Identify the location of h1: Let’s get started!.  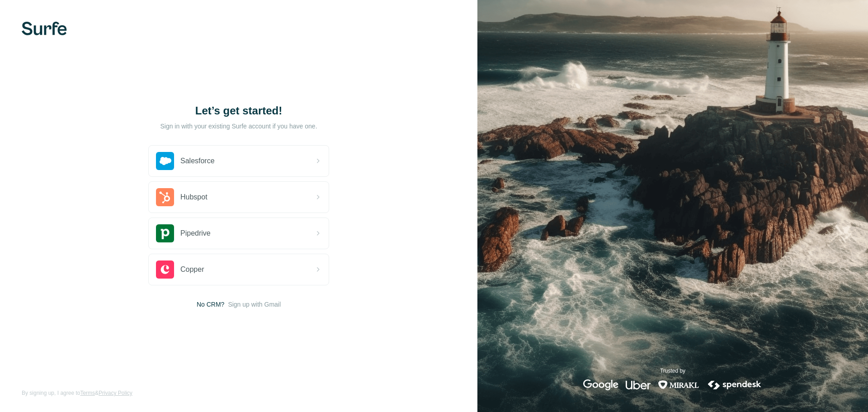
(239, 110).